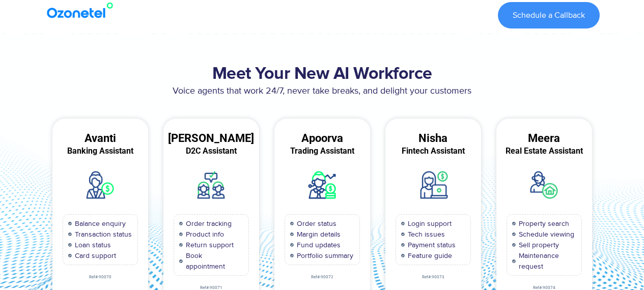  I want to click on div: Ref#:90070, so click(100, 277).